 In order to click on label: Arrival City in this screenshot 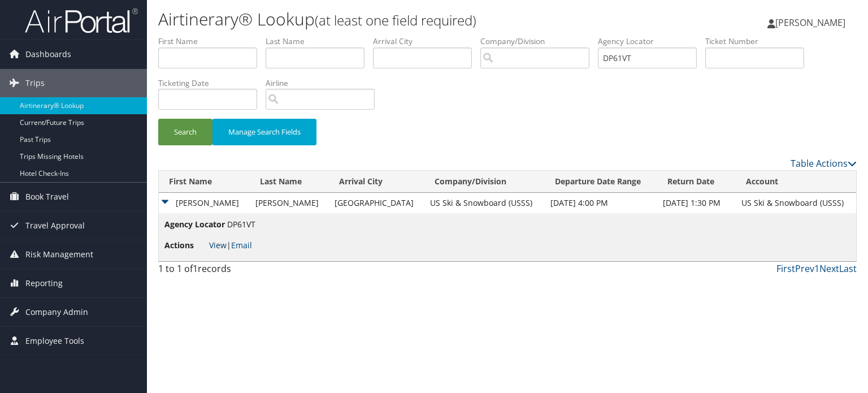, I will do `click(426, 41)`.